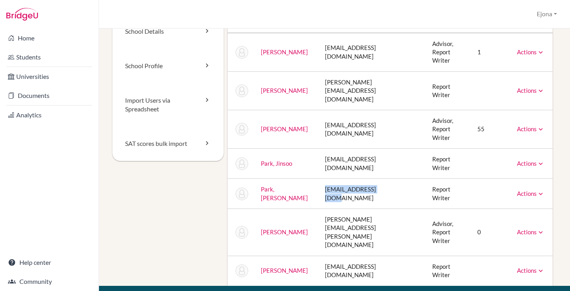 Image resolution: width=570 pixels, height=291 pixels. I want to click on img: Amy Taylor, so click(242, 270).